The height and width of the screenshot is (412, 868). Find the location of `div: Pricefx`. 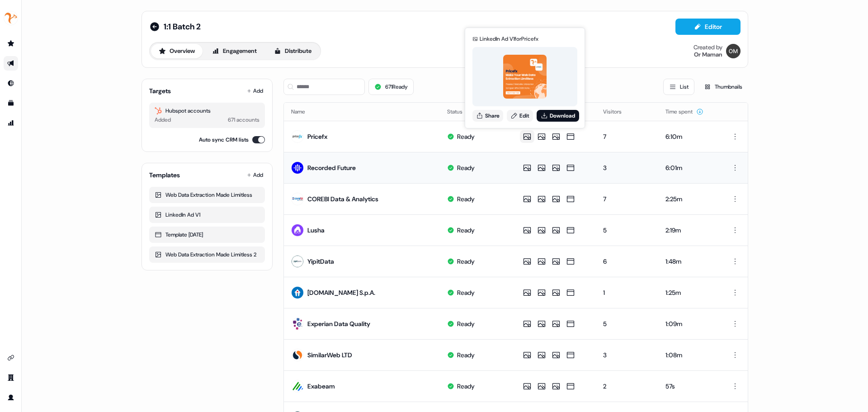

div: Pricefx is located at coordinates (317, 137).